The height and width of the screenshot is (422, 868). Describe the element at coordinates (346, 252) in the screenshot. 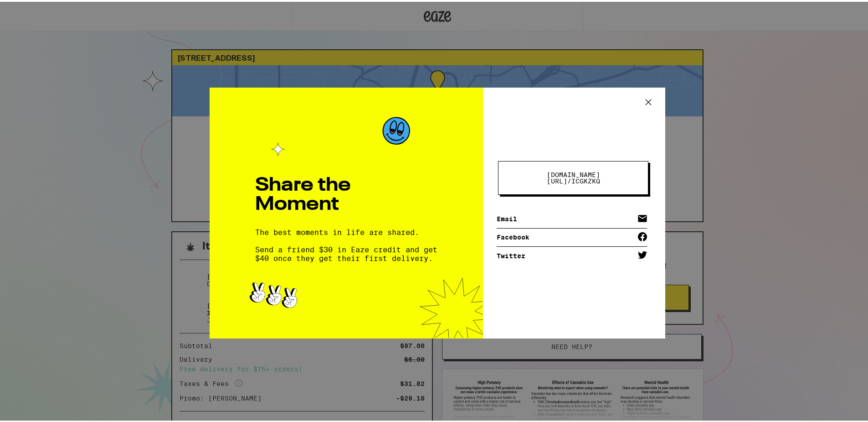

I see `span: Send a friend $30 in Eaze credit and get $40 once they get their first delivery.` at that location.